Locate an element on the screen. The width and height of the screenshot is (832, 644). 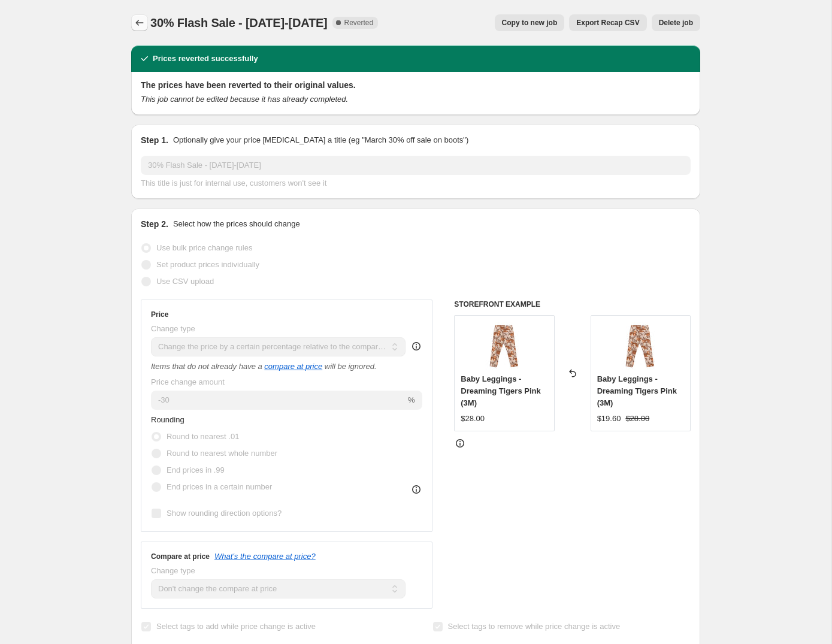
button: Copy to new job is located at coordinates (529, 23).